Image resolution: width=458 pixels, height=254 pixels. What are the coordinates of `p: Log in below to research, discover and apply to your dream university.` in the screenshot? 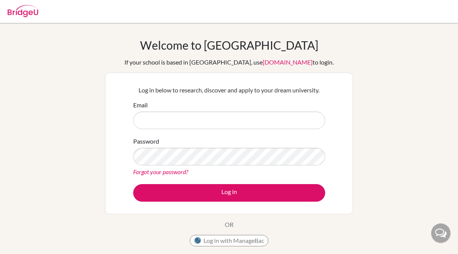 It's located at (229, 90).